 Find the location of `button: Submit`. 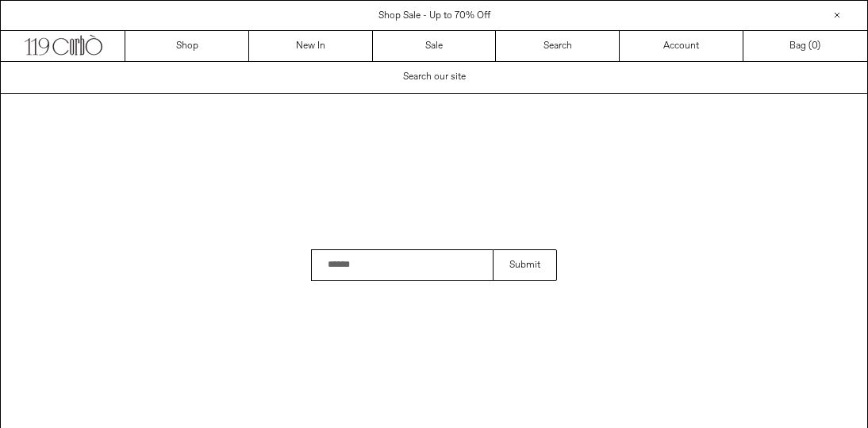

button: Submit is located at coordinates (525, 266).